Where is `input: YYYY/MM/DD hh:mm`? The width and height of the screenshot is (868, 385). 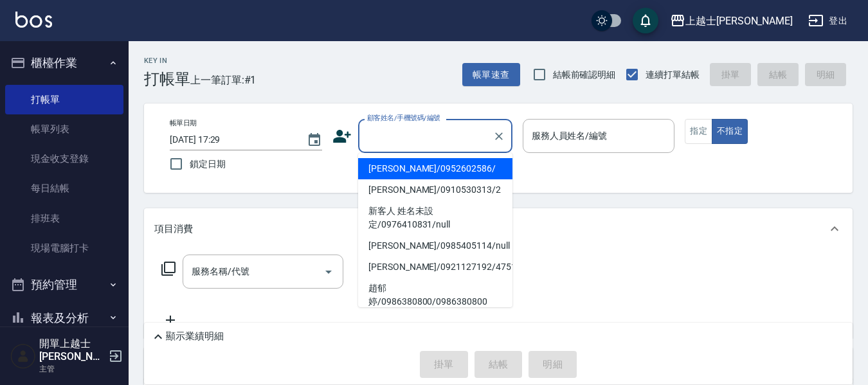 input: YYYY/MM/DD hh:mm is located at coordinates (232, 140).